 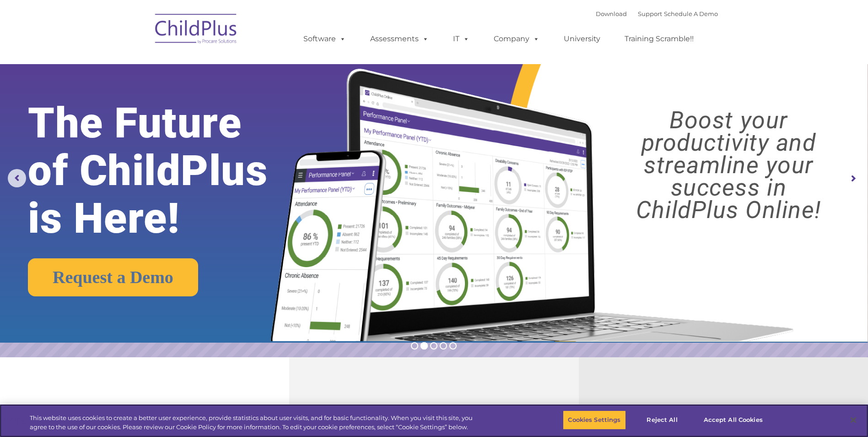 I want to click on a: IT, so click(x=461, y=39).